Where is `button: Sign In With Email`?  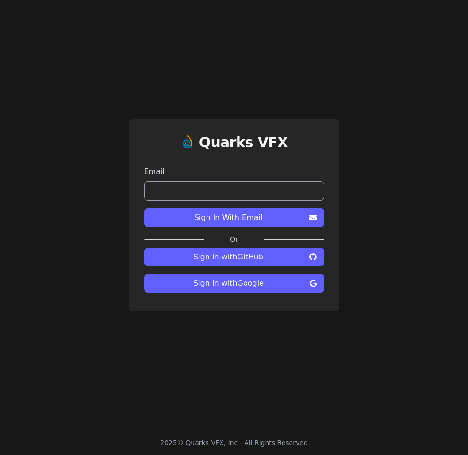 button: Sign In With Email is located at coordinates (234, 218).